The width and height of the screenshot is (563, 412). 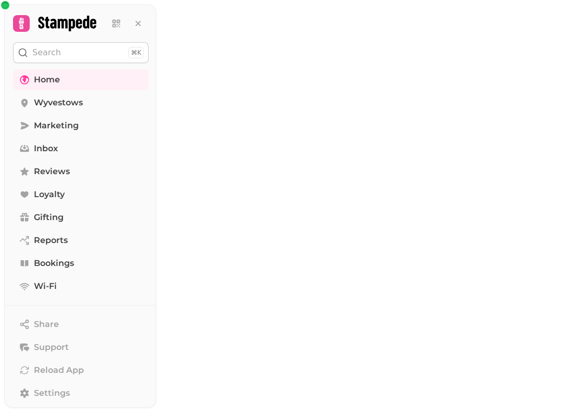 What do you see at coordinates (136, 53) in the screenshot?
I see `div: ⌘K` at bounding box center [136, 53].